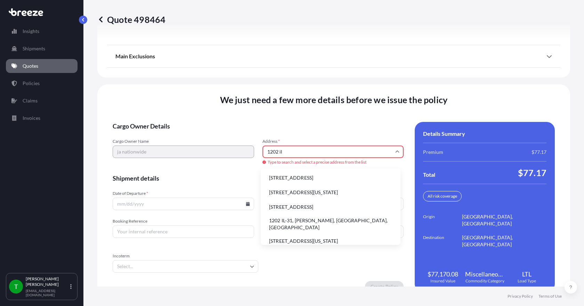  I want to click on a: Policies, so click(42, 83).